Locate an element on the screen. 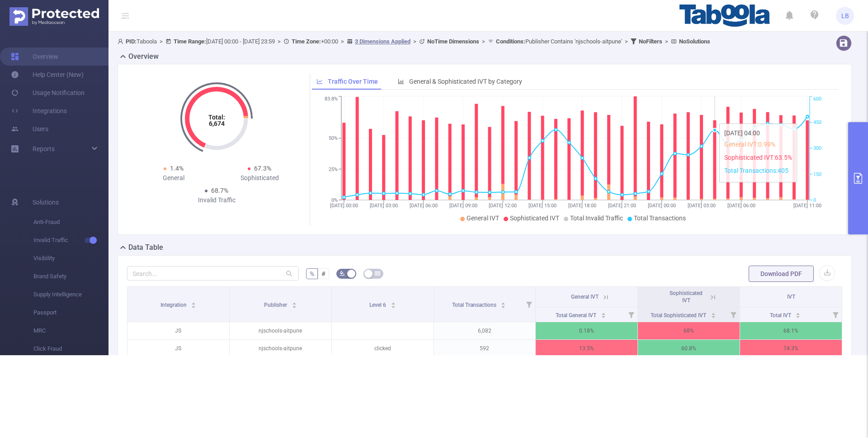 This screenshot has width=868, height=438. p: 6,082 is located at coordinates (484, 331).